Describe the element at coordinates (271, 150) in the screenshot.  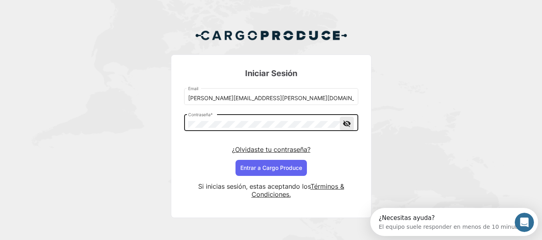
I see `a: ¿Olvidaste tu contraseña?` at that location.